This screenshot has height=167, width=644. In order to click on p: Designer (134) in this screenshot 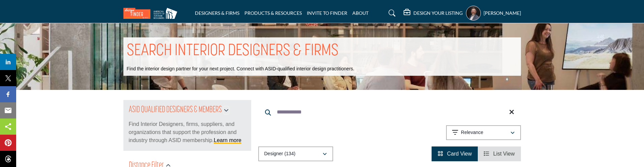, I will do `click(280, 154)`.